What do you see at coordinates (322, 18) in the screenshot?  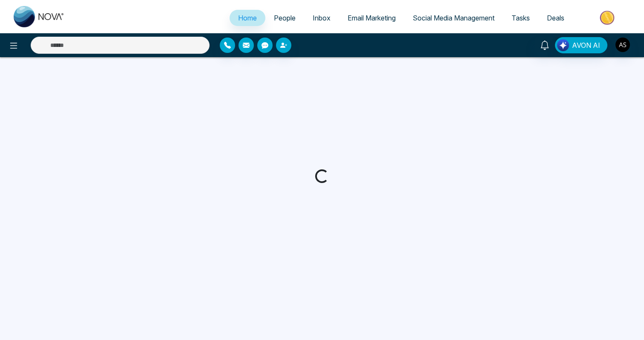 I see `a: Inbox` at bounding box center [322, 18].